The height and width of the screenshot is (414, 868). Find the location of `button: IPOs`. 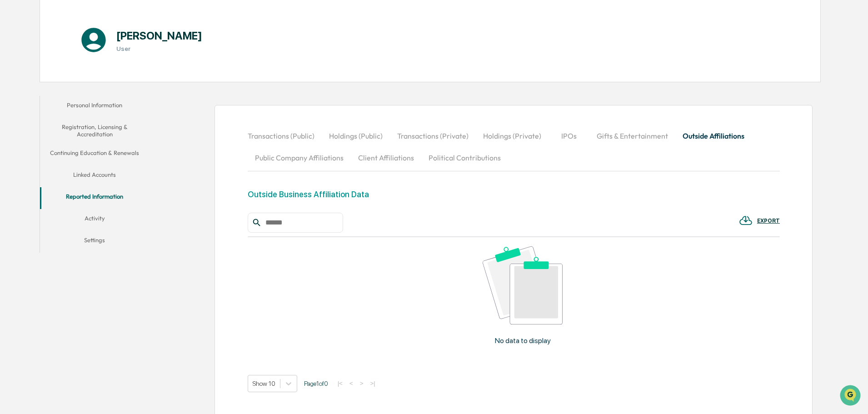

button: IPOs is located at coordinates (569, 136).